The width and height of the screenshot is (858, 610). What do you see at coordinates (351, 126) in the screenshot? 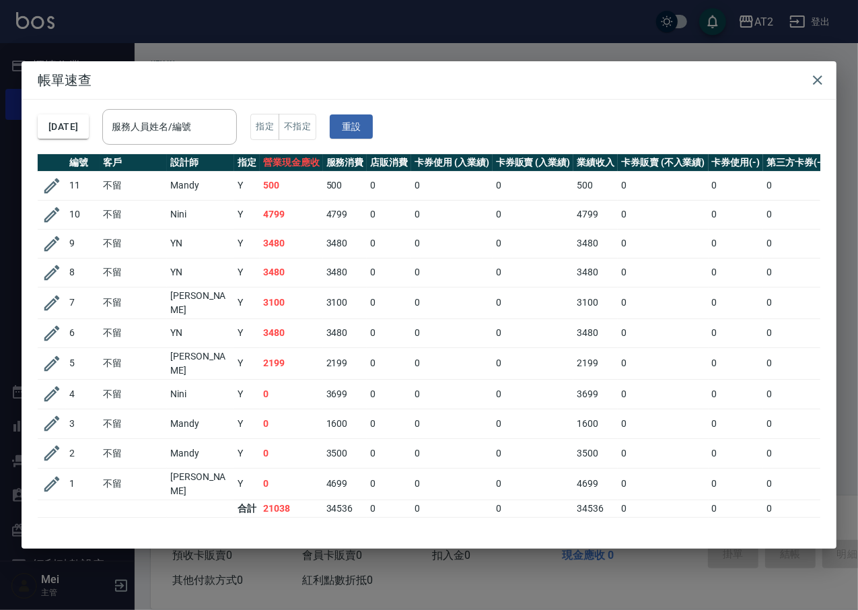
I see `button: 重設` at bounding box center [351, 126].